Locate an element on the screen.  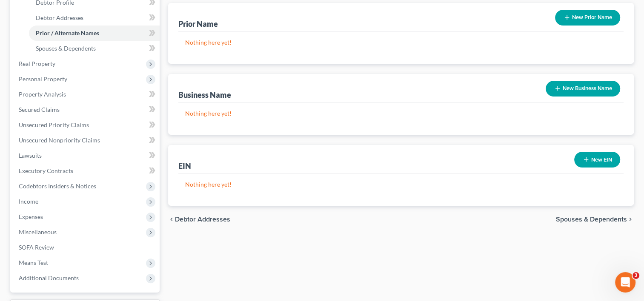
a: Secured Claims is located at coordinates (86, 110).